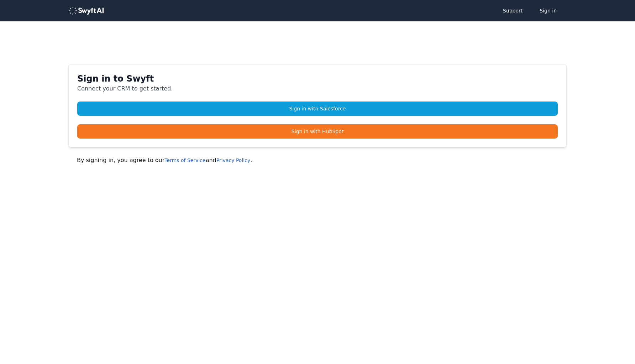  Describe the element at coordinates (86, 11) in the screenshot. I see `img: logo-488353a97b7647c9773e25e94dd66c4536ad24f66c59206894594c5eb3334934.png` at that location.